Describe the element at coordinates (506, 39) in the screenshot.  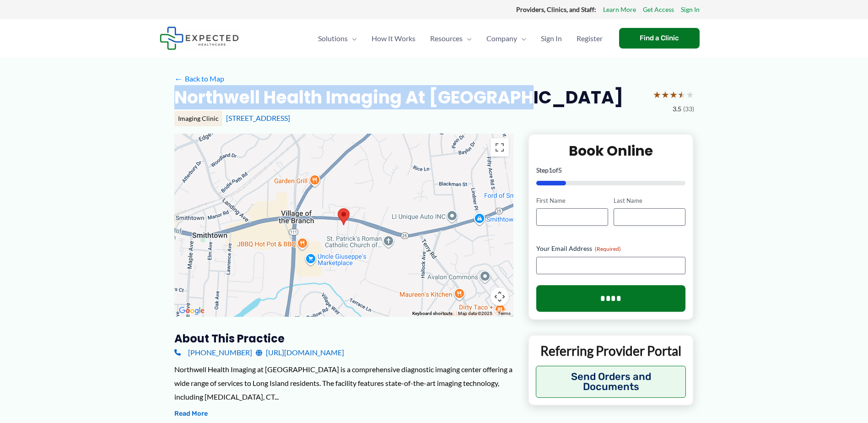
I see `a: CompanyMenu Toggle` at that location.